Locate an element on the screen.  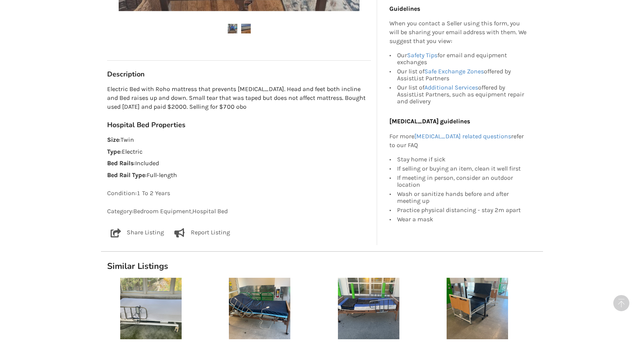
p: Share Listing is located at coordinates (145, 233).